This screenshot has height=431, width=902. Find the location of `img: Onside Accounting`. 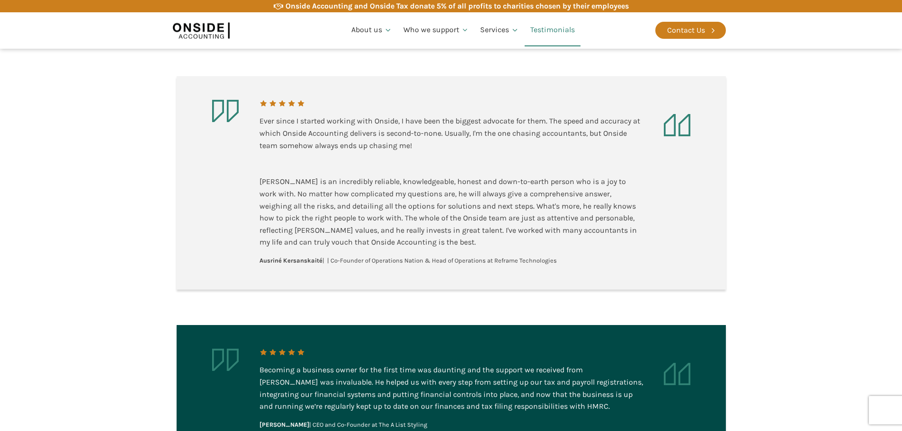

img: Onside Accounting is located at coordinates (201, 30).